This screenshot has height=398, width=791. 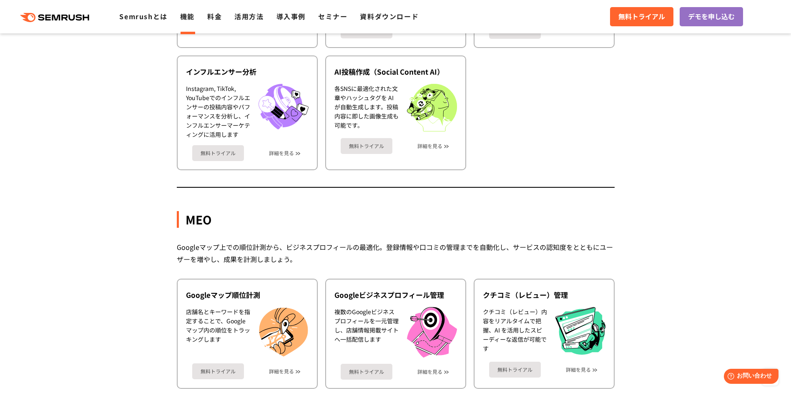 I want to click on a: セミナー, so click(x=333, y=16).